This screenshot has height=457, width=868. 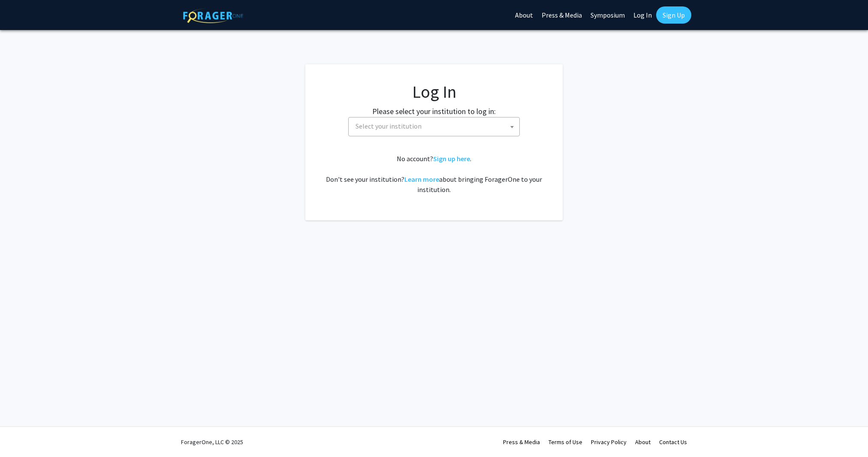 I want to click on div: ForagerOne, LLC © 2025, so click(x=212, y=442).